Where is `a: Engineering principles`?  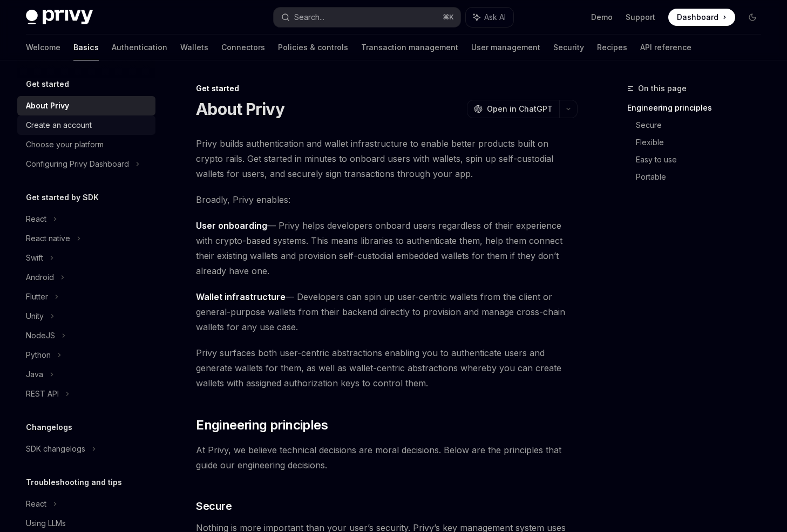
a: Engineering principles is located at coordinates (698, 108).